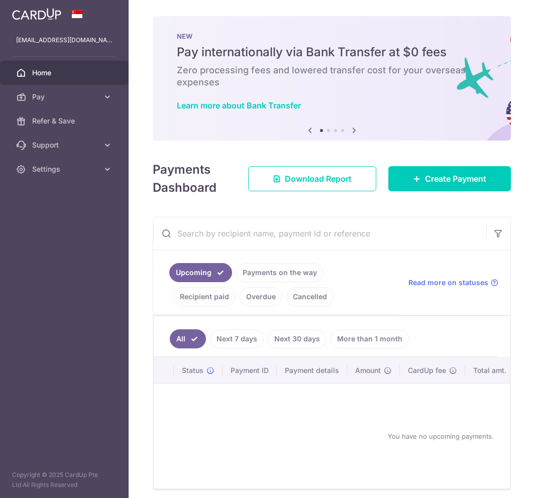  I want to click on span: Total amt., so click(489, 370).